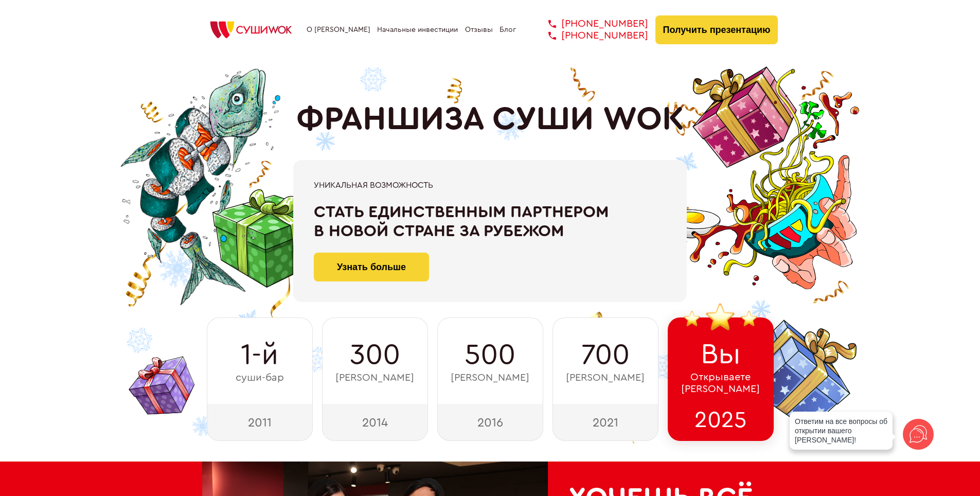 Image resolution: width=980 pixels, height=496 pixels. Describe the element at coordinates (375, 423) in the screenshot. I see `div: 2014` at that location.